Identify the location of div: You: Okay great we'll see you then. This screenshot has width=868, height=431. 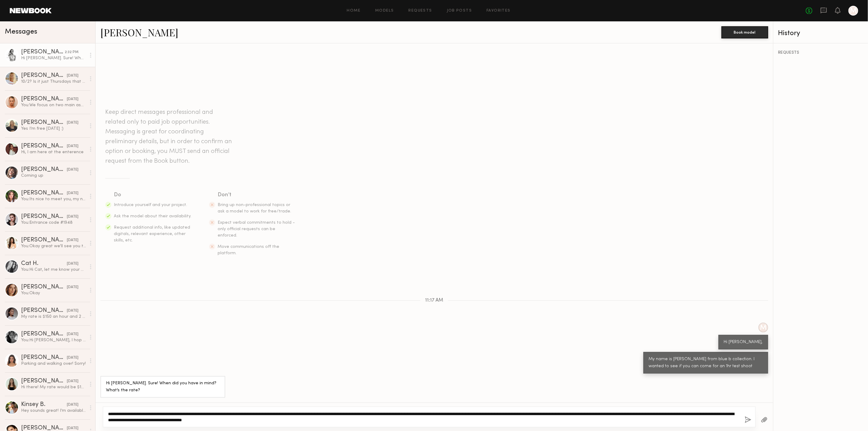
(53, 246).